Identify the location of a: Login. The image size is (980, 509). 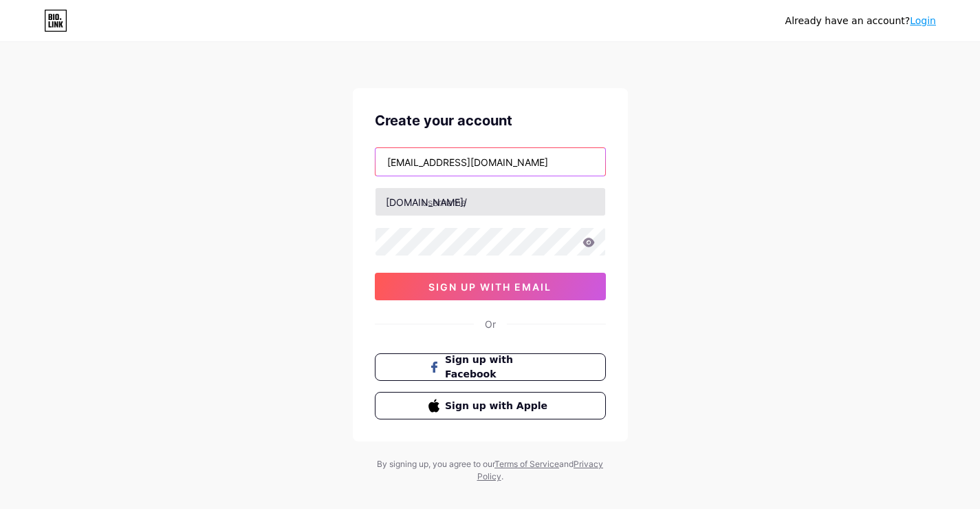
(924, 21).